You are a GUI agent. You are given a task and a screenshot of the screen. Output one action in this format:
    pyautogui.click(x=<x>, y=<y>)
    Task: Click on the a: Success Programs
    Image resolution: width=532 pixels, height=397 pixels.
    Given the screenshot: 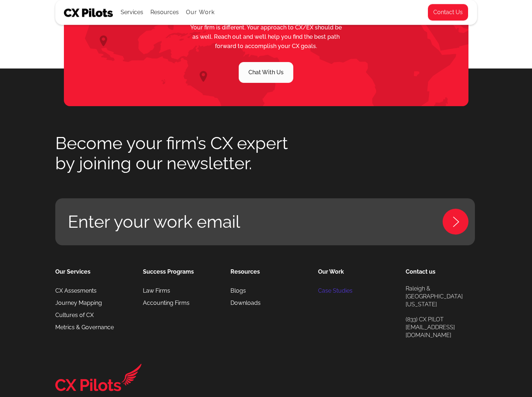 What is the action you would take?
    pyautogui.click(x=169, y=272)
    